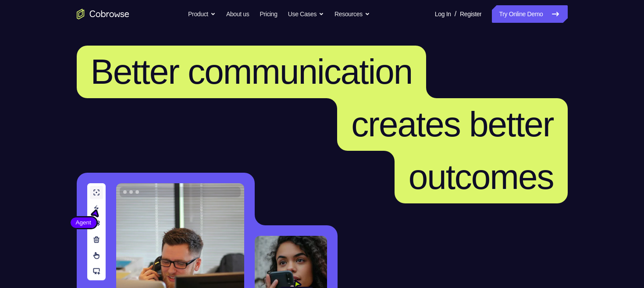  I want to click on button: Product, so click(201, 14).